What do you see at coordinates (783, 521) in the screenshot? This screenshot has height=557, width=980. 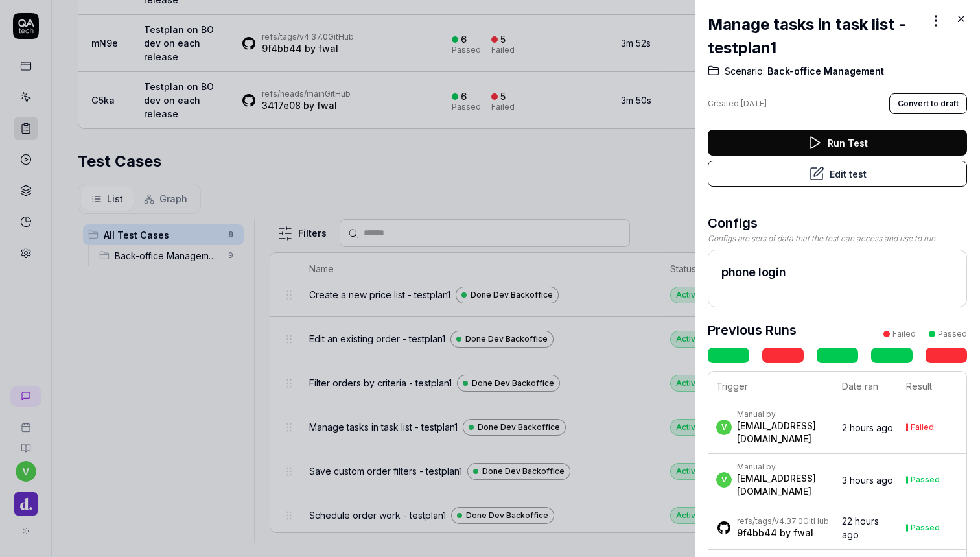 I see `div: GitHub` at bounding box center [783, 521].